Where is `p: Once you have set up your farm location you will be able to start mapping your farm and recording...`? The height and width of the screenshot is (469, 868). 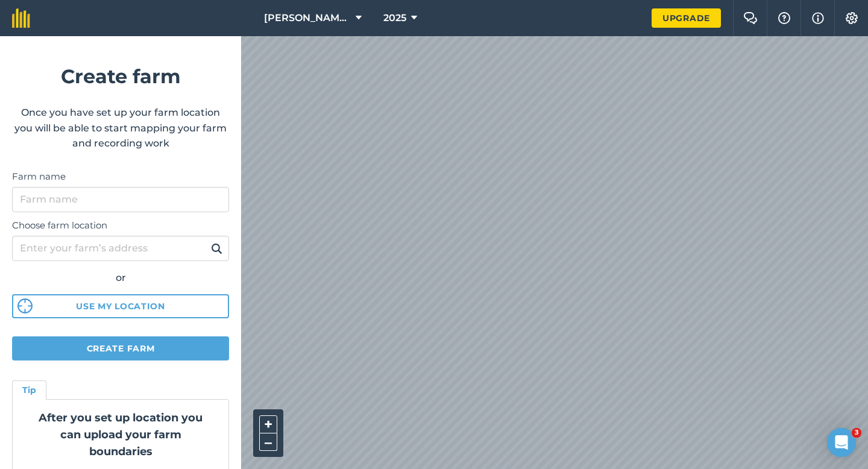 p: Once you have set up your farm location you will be able to start mapping your farm and recording... is located at coordinates (121, 128).